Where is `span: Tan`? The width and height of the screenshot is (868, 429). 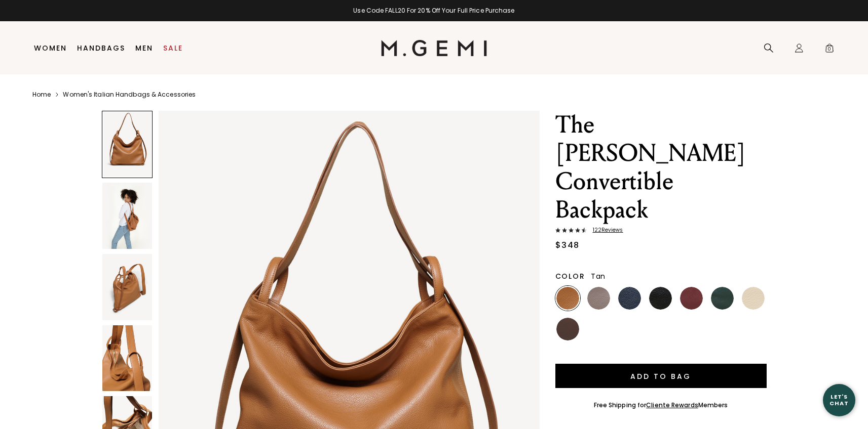
span: Tan is located at coordinates (598, 276).